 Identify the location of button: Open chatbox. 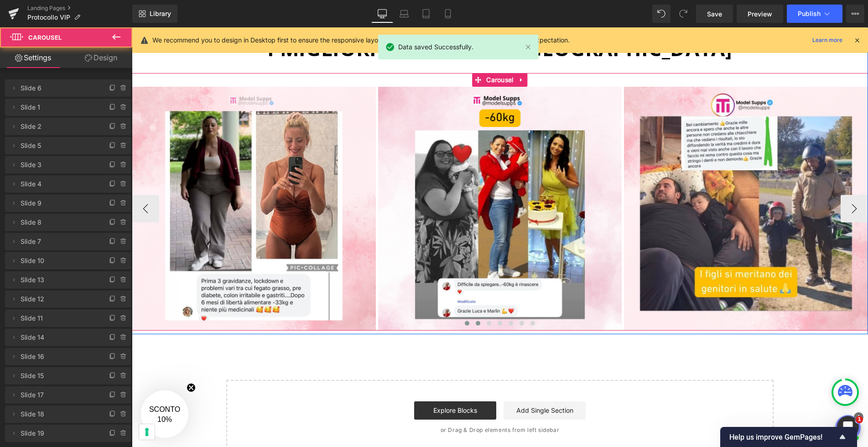
(717, 401).